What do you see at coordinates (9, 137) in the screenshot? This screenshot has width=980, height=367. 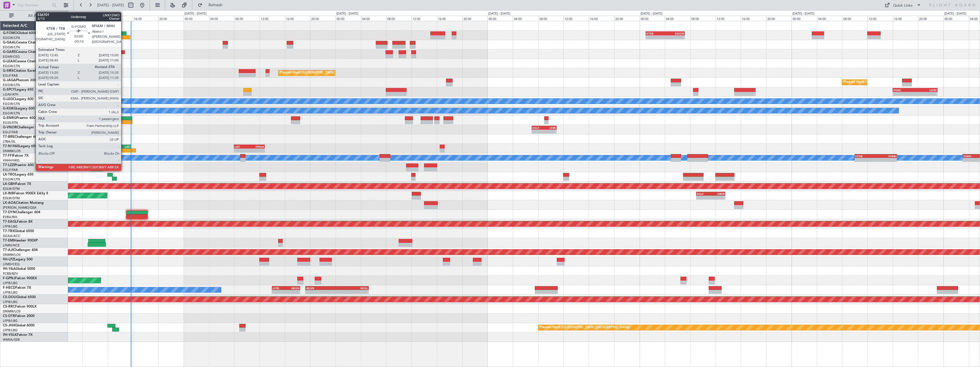 I see `span: T7-BRE` at bounding box center [9, 137].